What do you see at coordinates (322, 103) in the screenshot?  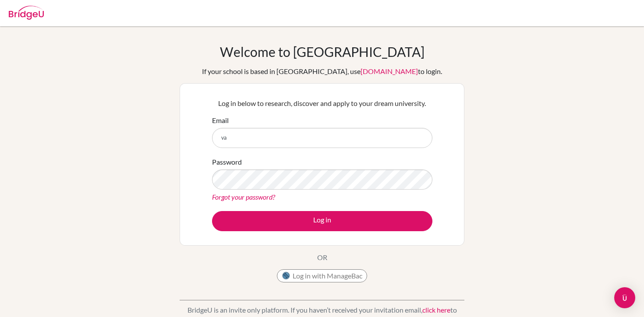 I see `p: Log in below to research, discover and apply to your dream university.` at bounding box center [322, 103].